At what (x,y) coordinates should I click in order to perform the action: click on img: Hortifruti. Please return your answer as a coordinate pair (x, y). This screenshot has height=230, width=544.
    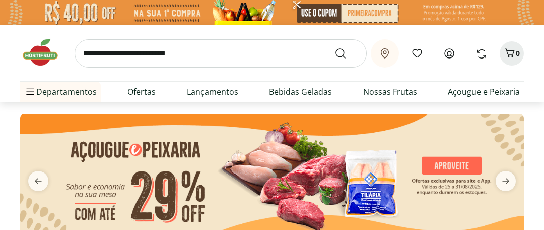
    Looking at the image, I should click on (45, 52).